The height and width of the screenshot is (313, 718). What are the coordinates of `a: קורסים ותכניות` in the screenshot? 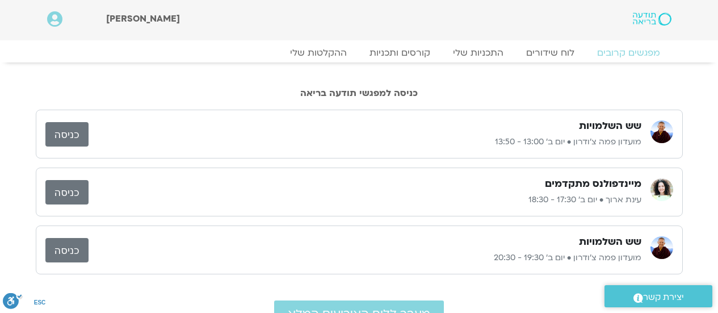 It's located at (400, 53).